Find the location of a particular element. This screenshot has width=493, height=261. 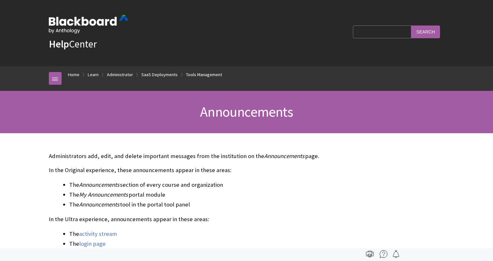

img: Blackboard by Anthology is located at coordinates (89, 24).